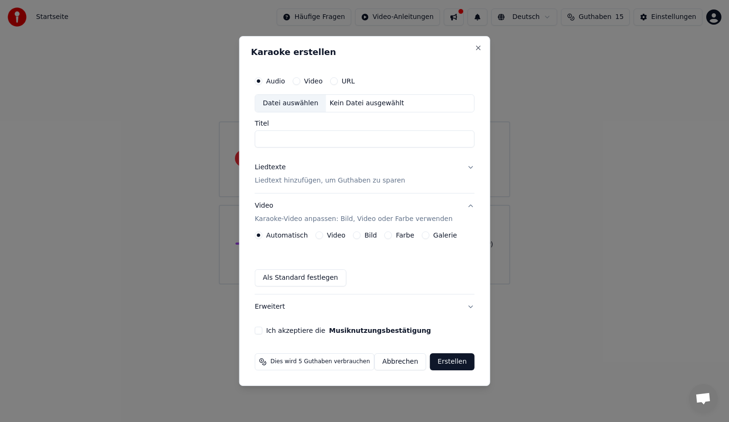  Describe the element at coordinates (364, 52) in the screenshot. I see `h2: Karaoke erstellen` at that location.